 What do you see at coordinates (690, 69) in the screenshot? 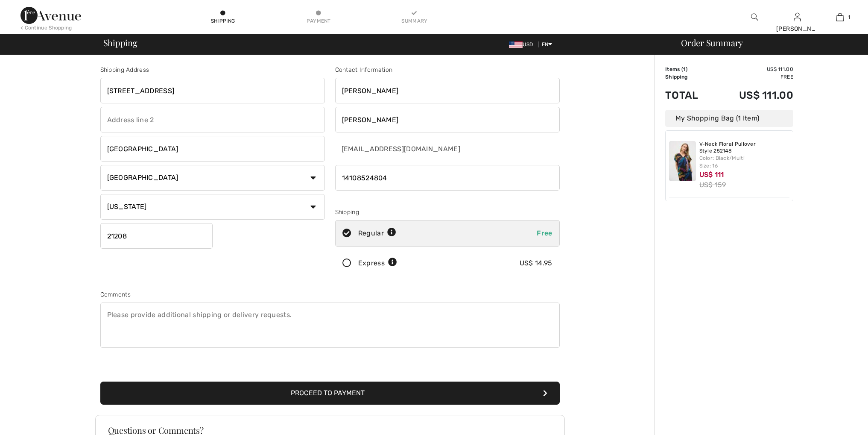
I see `td: Items ( )` at bounding box center [690, 69].